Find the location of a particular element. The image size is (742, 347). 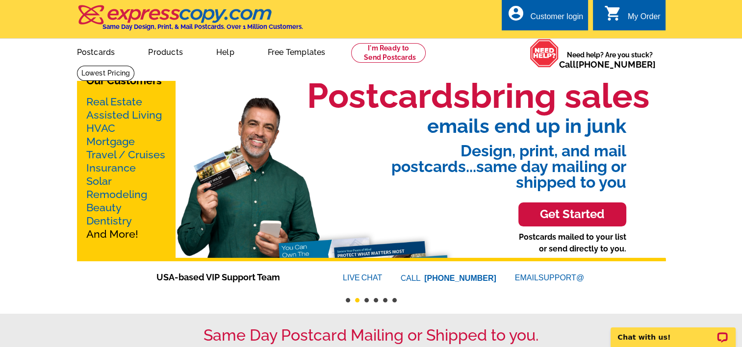

a: Get Started is located at coordinates (573, 211).